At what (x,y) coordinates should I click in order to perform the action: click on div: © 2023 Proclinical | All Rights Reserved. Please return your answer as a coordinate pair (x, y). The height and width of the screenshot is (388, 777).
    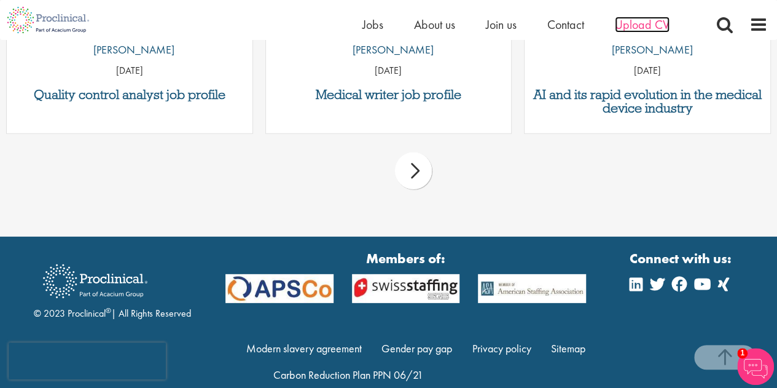
    Looking at the image, I should click on (112, 288).